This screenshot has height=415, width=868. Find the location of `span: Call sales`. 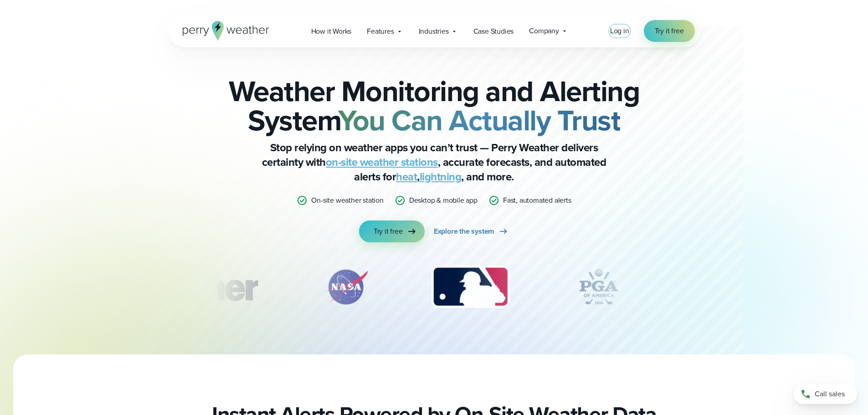

span: Call sales is located at coordinates (830, 394).